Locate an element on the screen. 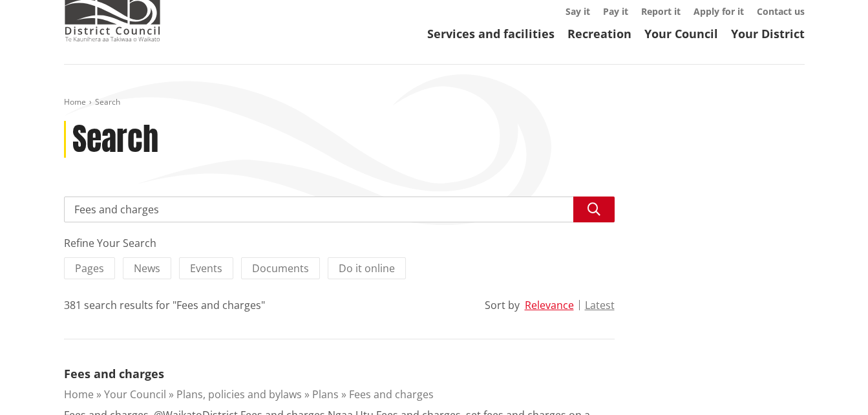  h1: Search is located at coordinates (115, 139).